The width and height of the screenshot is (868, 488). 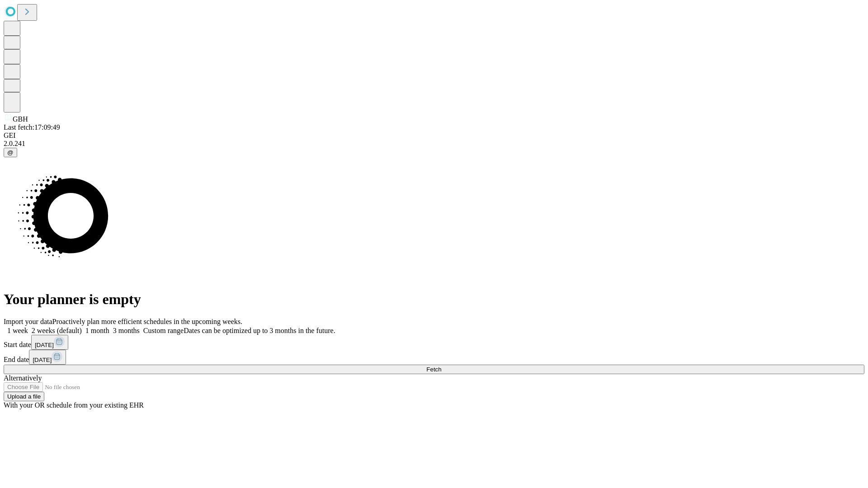 What do you see at coordinates (147, 322) in the screenshot?
I see `span: Proactively plan more efficient schedules in the upcoming weeks.` at bounding box center [147, 322].